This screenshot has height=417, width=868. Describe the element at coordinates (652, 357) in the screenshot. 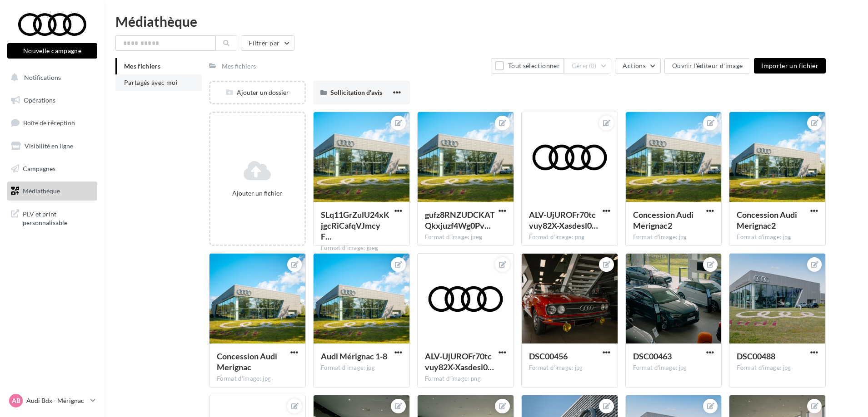

I see `span: DSC00463` at that location.